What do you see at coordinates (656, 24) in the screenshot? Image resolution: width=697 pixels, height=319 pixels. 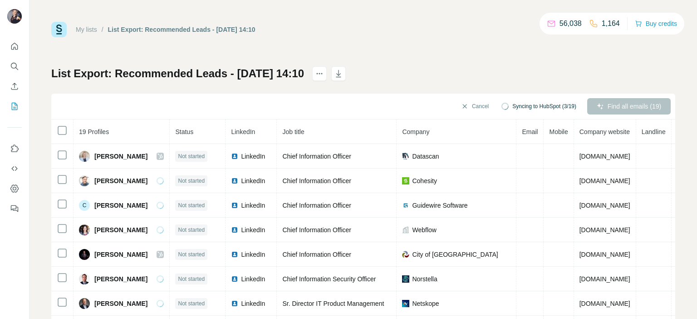 I see `button: Buy credits` at bounding box center [656, 24].